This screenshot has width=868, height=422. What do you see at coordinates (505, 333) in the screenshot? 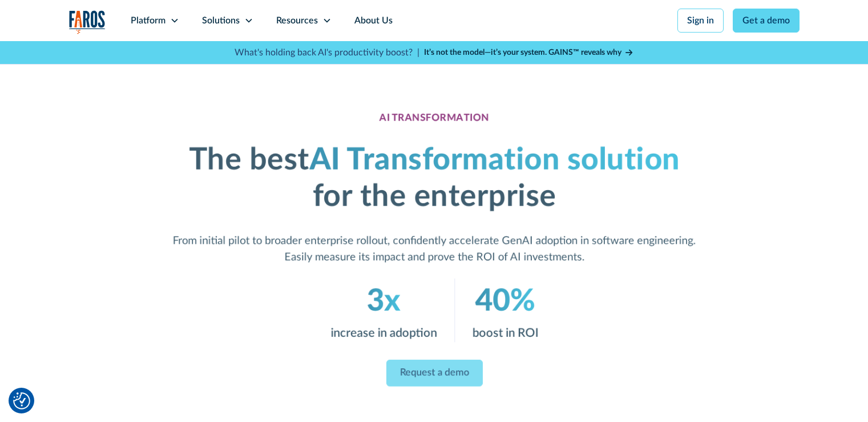
I see `p: boost in ROI` at bounding box center [505, 333].